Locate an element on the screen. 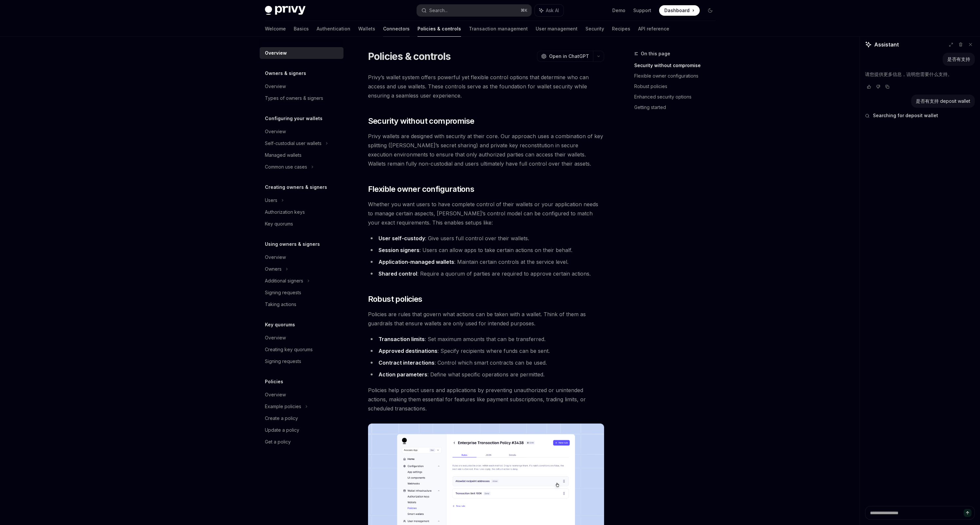  h5: Creating owners & signers is located at coordinates (296, 187).